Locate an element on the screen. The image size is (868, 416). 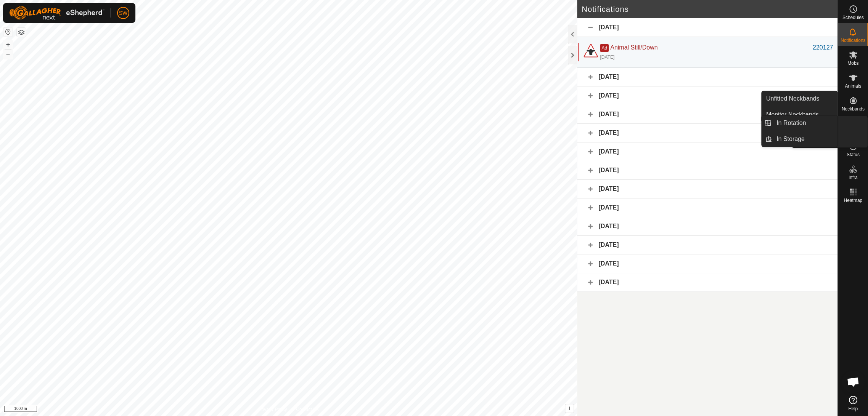
button: Reset Map is located at coordinates (8, 32).